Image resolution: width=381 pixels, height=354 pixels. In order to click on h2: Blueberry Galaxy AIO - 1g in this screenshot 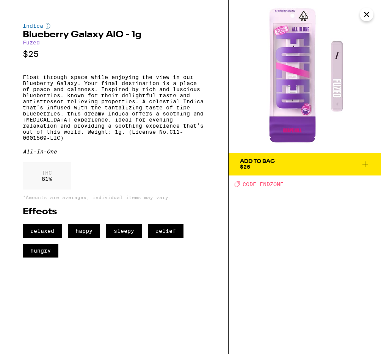, I will do `click(114, 35)`.